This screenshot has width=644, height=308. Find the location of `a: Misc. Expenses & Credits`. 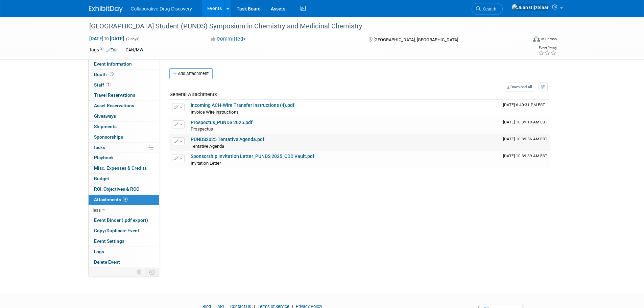

a: Misc. Expenses & Credits is located at coordinates (124, 168).